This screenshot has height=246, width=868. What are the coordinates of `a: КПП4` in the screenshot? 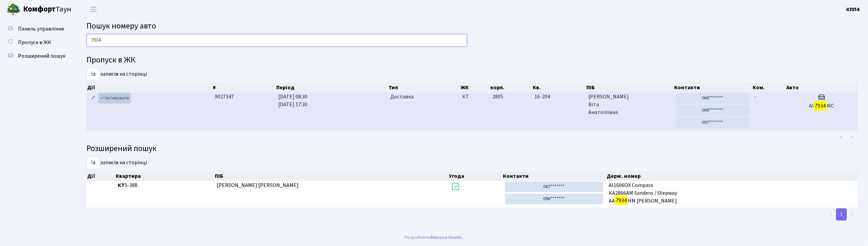 It's located at (853, 9).